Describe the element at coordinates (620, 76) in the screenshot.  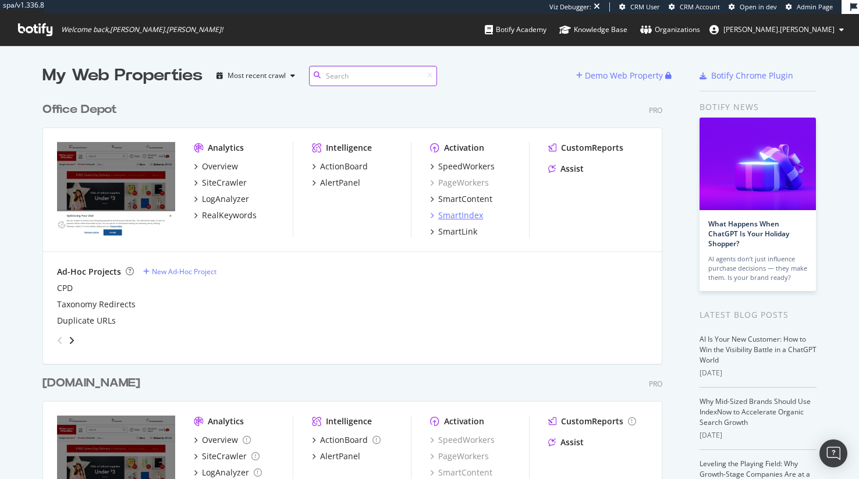
I see `button: Demo Web Property` at that location.